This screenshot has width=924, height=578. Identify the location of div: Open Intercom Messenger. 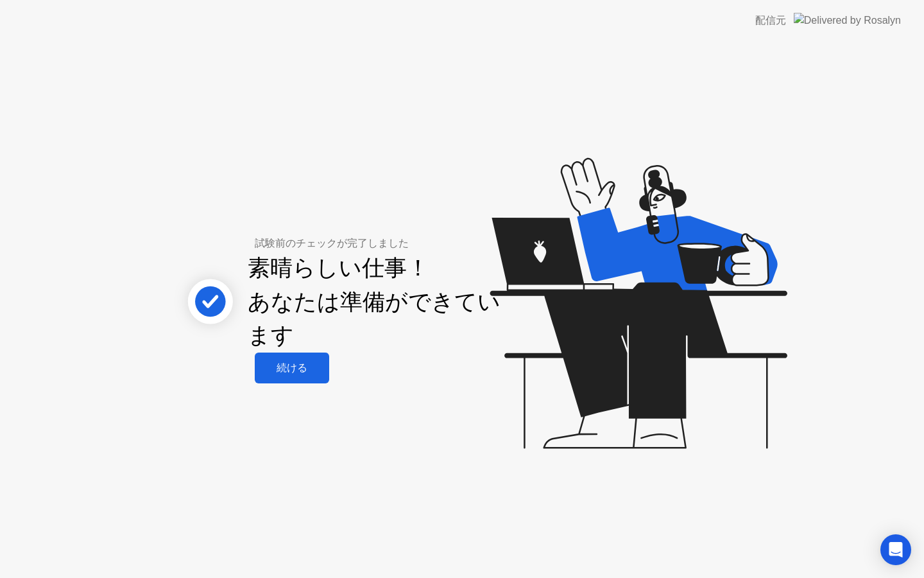
(896, 550).